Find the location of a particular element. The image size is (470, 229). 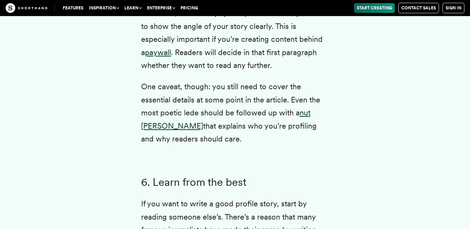

a: Sign in is located at coordinates (453, 8).